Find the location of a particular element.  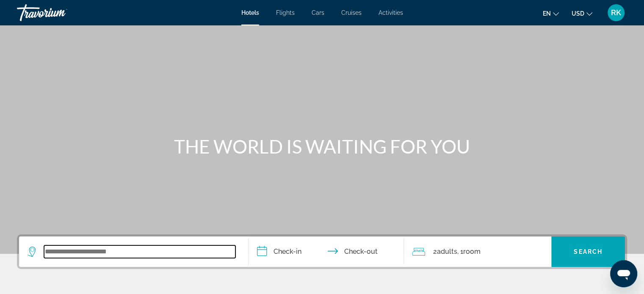

span: Activities is located at coordinates (391, 13).